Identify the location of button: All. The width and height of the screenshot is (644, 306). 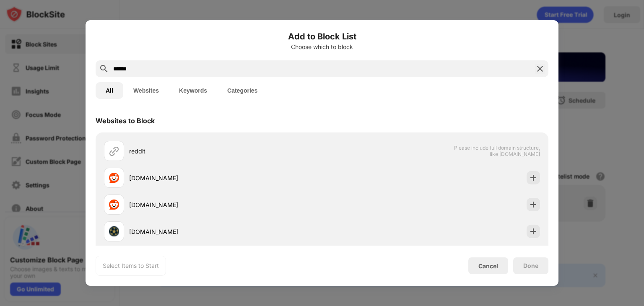
(110, 91).